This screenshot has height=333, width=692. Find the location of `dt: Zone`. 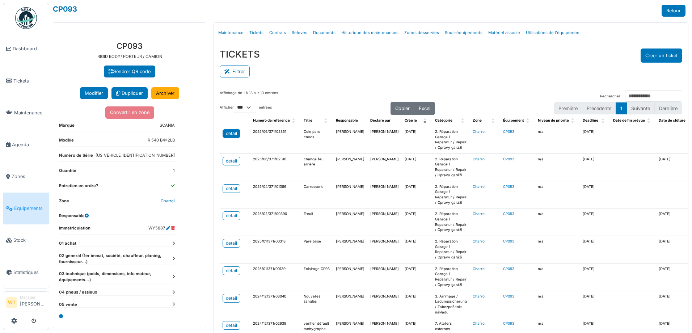

dt: Zone is located at coordinates (64, 202).